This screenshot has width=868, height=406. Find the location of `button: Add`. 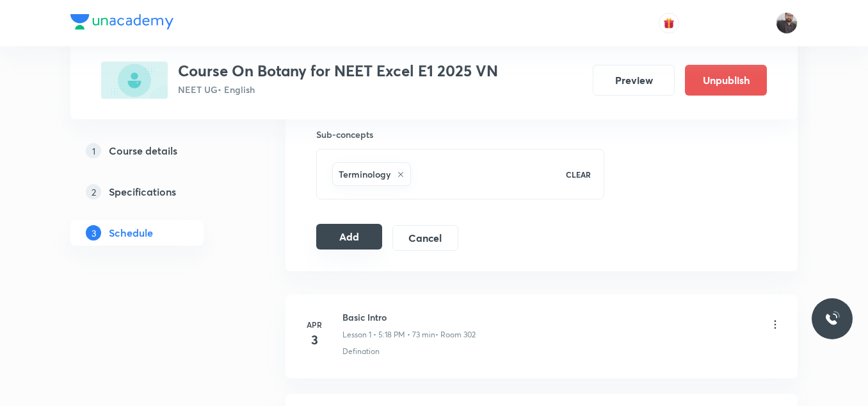

button: Add is located at coordinates (349, 237).